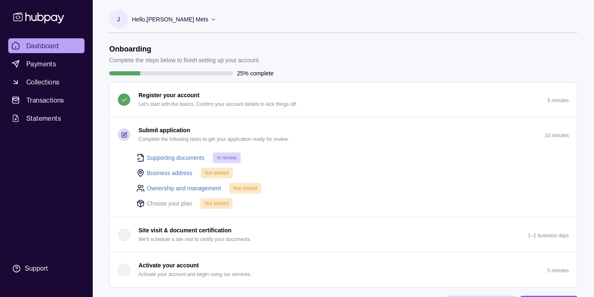  I want to click on p: 10 minutes, so click(557, 136).